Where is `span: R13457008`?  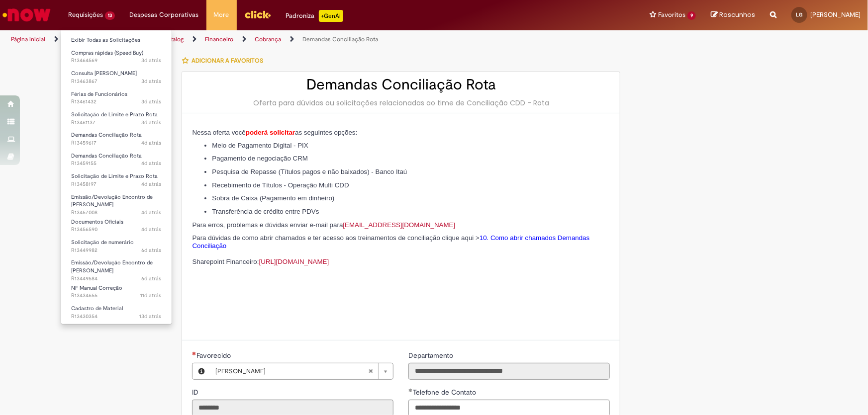
span: R13457008 is located at coordinates (116, 213).